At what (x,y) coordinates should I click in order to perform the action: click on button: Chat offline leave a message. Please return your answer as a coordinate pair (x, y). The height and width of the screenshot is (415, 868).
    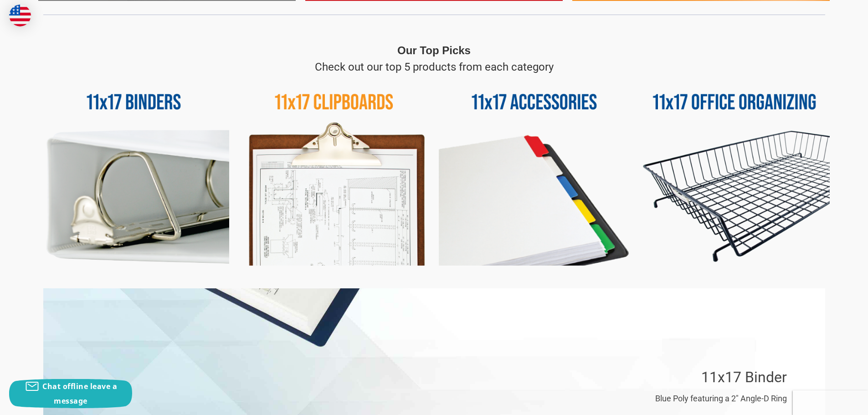
    Looking at the image, I should click on (70, 394).